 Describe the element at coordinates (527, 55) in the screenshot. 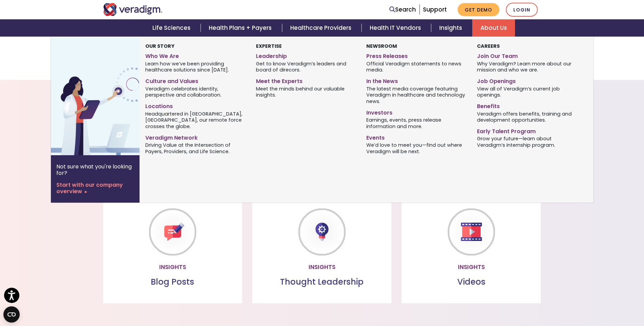

I see `a: Join Our Team` at that location.